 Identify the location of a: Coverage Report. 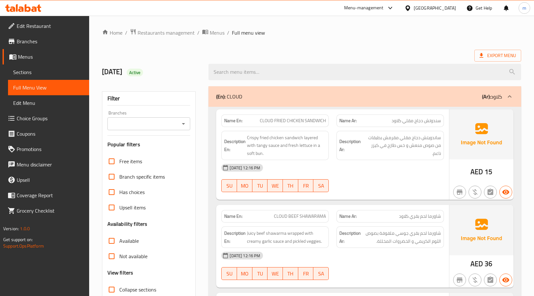
(46, 195).